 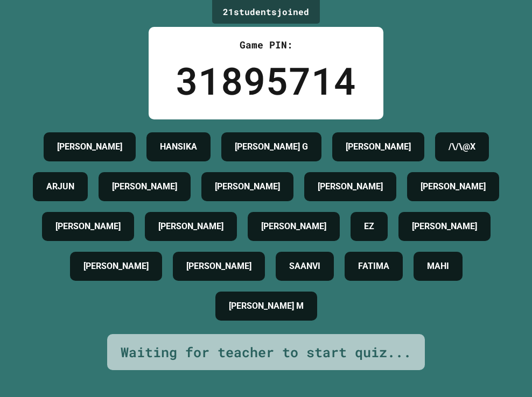 What do you see at coordinates (178, 147) in the screenshot?
I see `h4: HANSIKA` at bounding box center [178, 147].